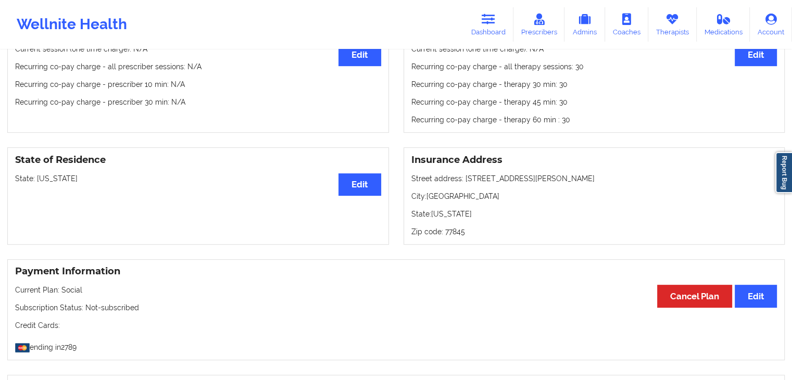 The height and width of the screenshot is (380, 792). Describe the element at coordinates (594, 120) in the screenshot. I see `p: Recurring co-pay charge - therapy 60 min : 30` at that location.